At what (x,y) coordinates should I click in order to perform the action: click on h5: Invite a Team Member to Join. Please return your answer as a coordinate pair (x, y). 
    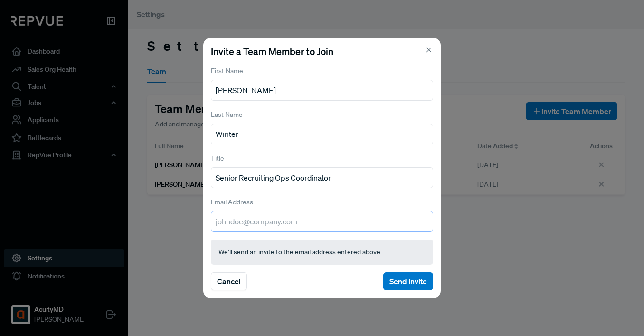
    Looking at the image, I should click on (322, 51).